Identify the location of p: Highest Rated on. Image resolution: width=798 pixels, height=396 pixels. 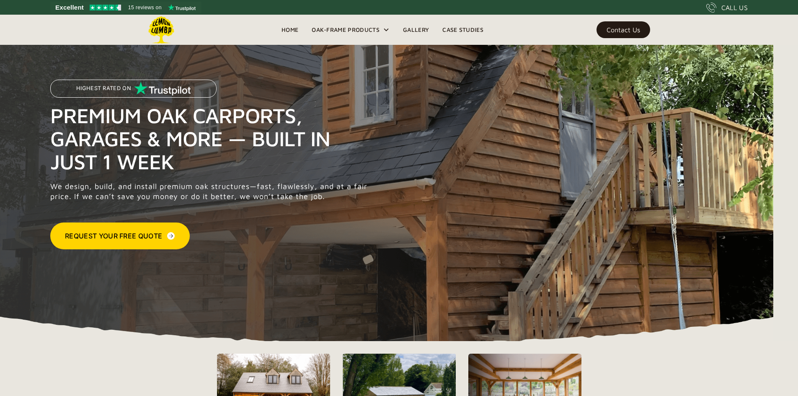
(103, 88).